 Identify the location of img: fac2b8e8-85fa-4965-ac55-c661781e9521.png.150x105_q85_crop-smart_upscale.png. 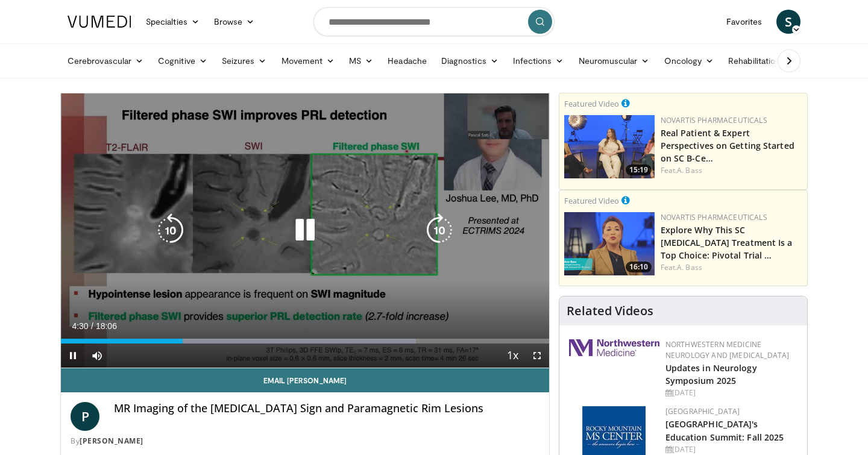
(609, 243).